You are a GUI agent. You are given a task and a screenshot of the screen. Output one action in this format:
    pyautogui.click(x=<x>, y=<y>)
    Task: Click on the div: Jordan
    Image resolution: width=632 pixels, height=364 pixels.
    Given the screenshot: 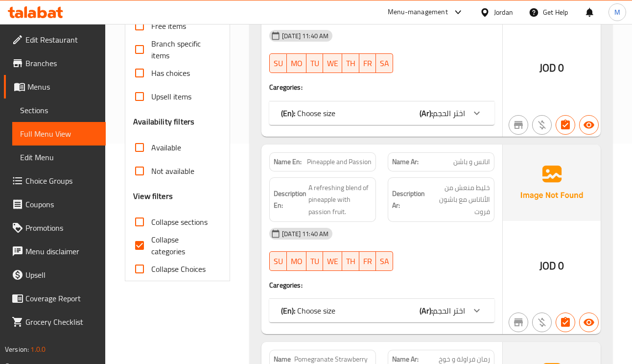 What is the action you would take?
    pyautogui.click(x=504, y=12)
    